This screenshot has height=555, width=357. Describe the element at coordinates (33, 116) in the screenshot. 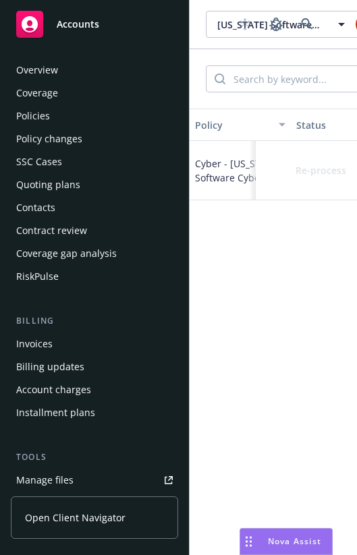

I see `div: Policies` at that location.